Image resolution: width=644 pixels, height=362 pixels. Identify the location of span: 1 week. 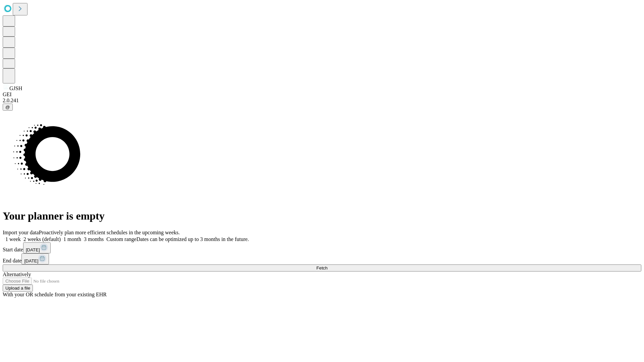
(13, 239).